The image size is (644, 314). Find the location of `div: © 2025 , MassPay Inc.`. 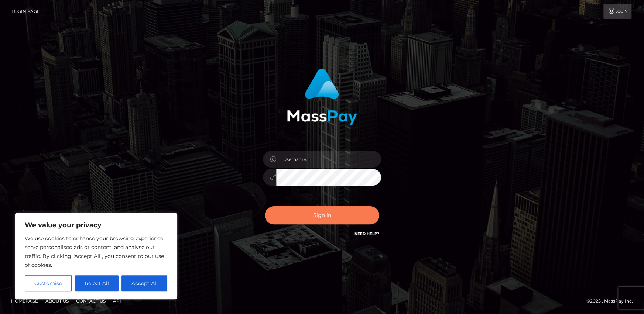

div: © 2025 , MassPay Inc. is located at coordinates (612, 301).